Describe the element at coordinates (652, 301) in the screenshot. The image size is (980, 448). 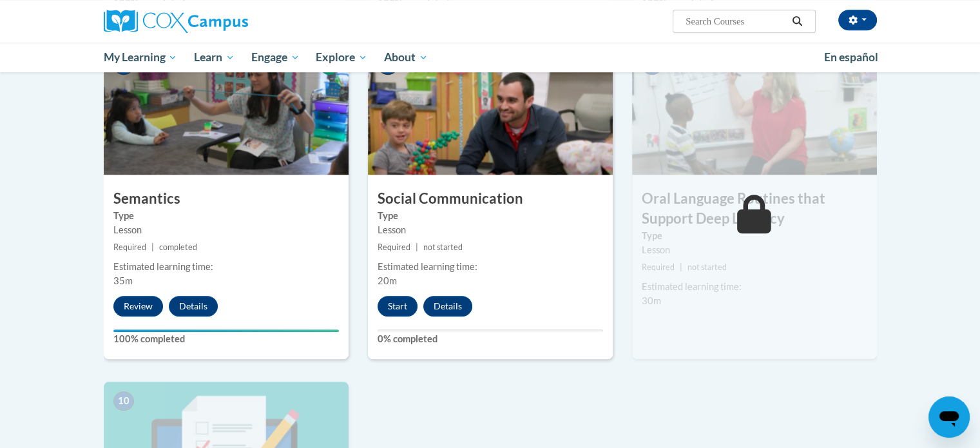
I see `span: 30m` at that location.